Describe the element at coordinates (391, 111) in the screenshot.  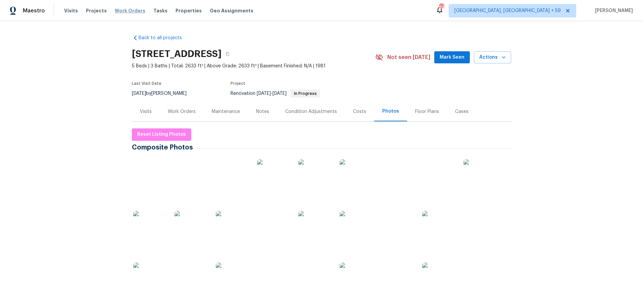
I see `div: Photos` at that location.